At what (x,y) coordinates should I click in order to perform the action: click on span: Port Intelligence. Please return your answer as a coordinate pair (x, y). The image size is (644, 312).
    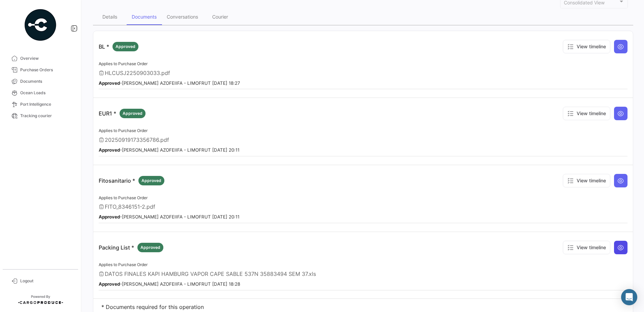
    Looking at the image, I should click on (46, 104).